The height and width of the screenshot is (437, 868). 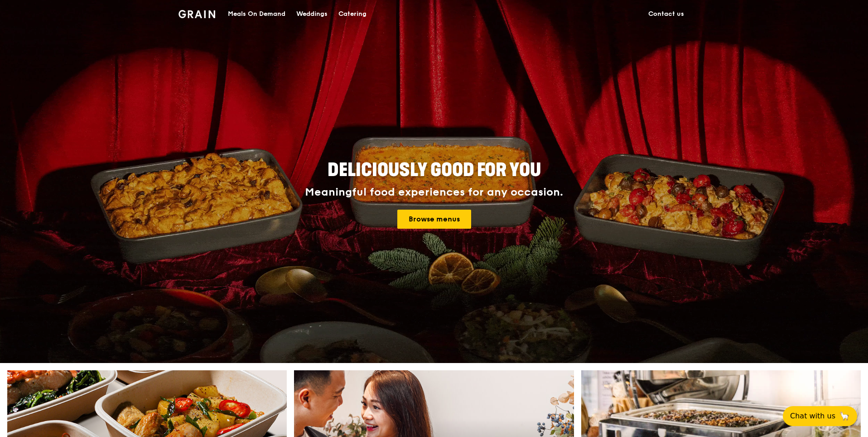 I want to click on div: Meaningful food experiences for any occasion., so click(x=434, y=192).